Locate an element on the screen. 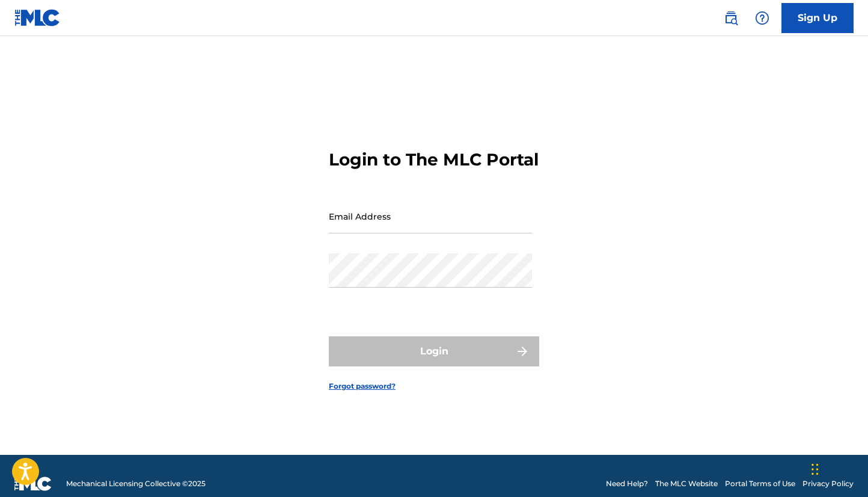 The width and height of the screenshot is (868, 497). img: help is located at coordinates (763, 18).